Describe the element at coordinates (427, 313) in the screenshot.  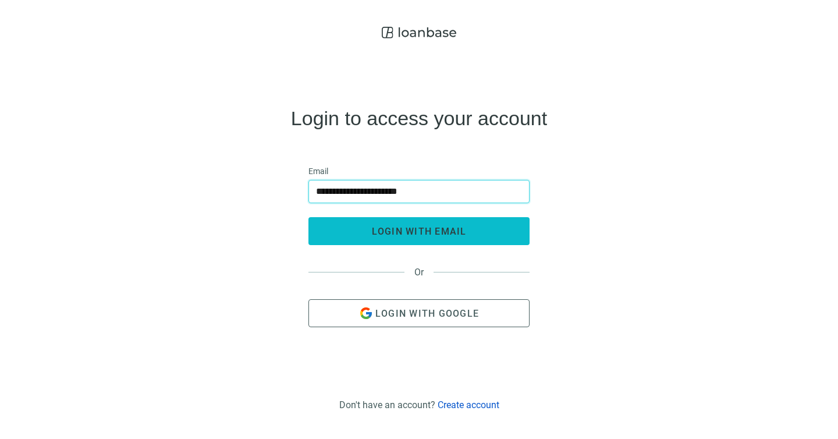
I see `span: Login with Google` at that location.